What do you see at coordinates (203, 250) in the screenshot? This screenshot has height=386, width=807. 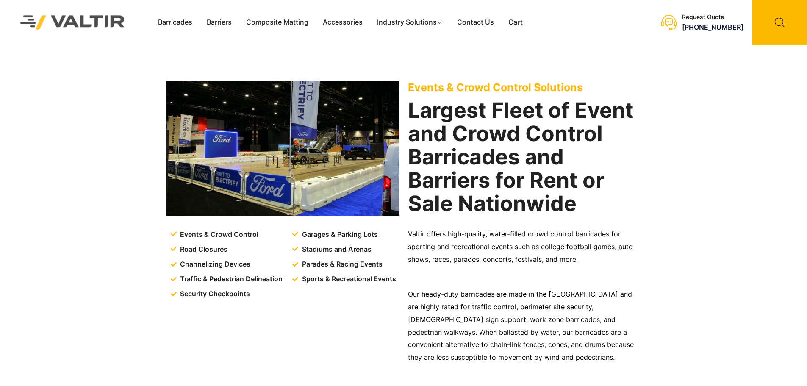 I see `span: Road Closures` at bounding box center [203, 250].